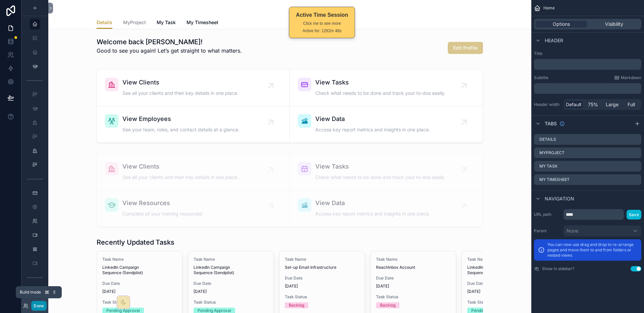 The height and width of the screenshot is (313, 644). I want to click on div: Click me to see more, so click(321, 24).